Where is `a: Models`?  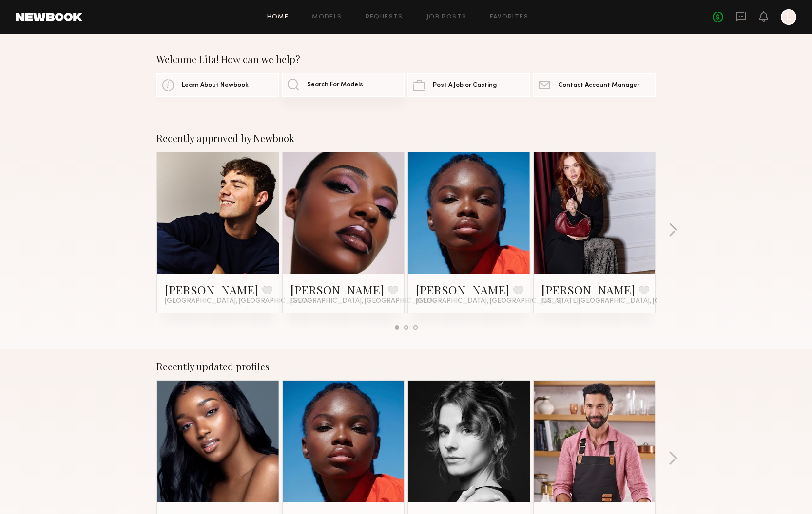 a: Models is located at coordinates (327, 17).